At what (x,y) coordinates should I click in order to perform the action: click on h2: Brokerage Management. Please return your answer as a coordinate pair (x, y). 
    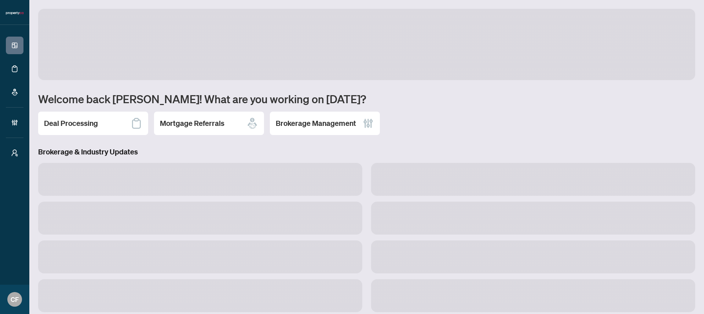
    Looking at the image, I should click on (316, 124).